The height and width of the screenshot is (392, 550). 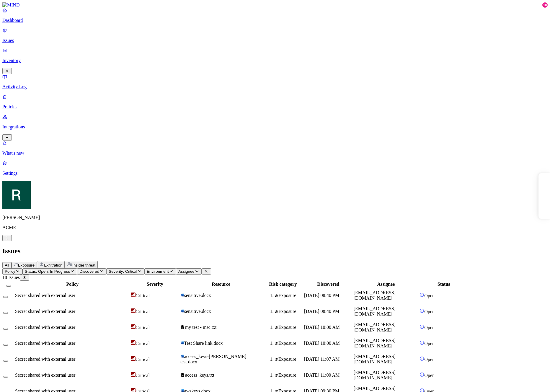 What do you see at coordinates (158, 271) in the screenshot?
I see `span: Environment` at bounding box center [158, 271].